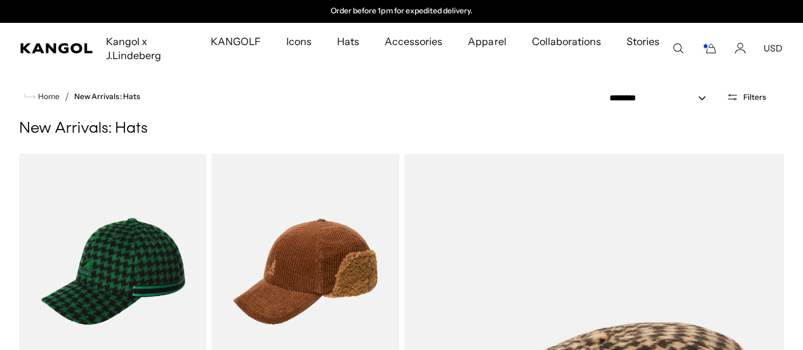  I want to click on button: Open filters, so click(745, 97).